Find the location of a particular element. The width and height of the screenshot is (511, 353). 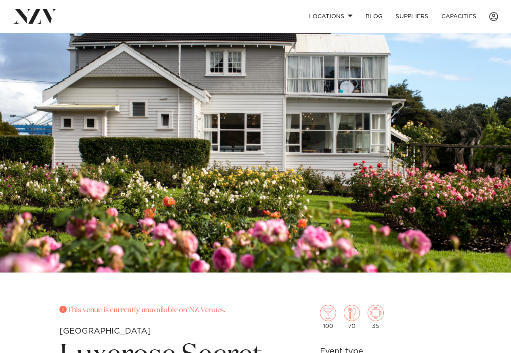

a: Capacities is located at coordinates (459, 16).